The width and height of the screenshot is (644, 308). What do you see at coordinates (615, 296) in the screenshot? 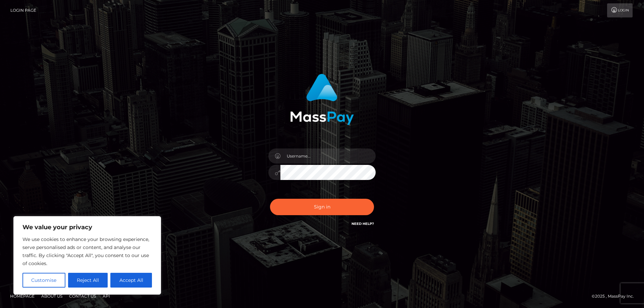
I see `div: © 2025 , MassPay Inc.` at bounding box center [615, 296].